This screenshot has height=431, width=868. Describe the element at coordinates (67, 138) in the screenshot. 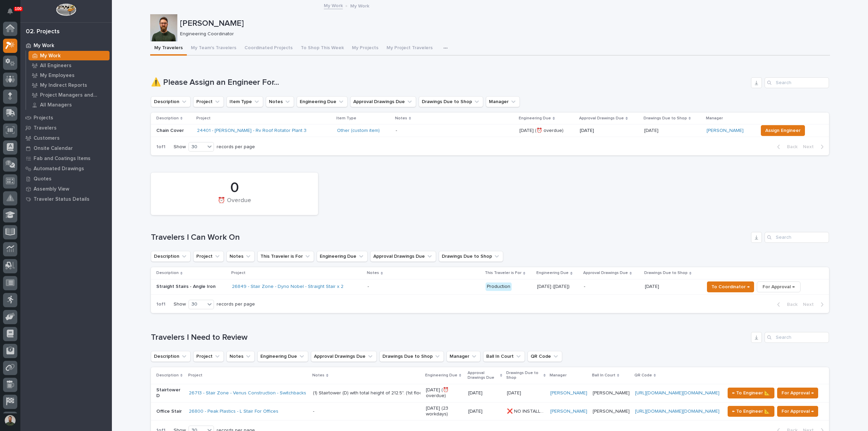

I see `a: Customers` at that location.